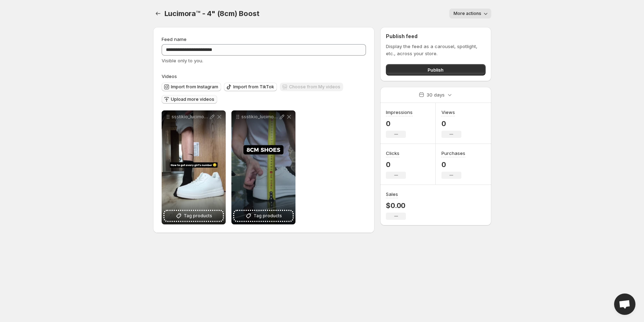  Describe the element at coordinates (396, 205) in the screenshot. I see `p: $0.00` at that location.